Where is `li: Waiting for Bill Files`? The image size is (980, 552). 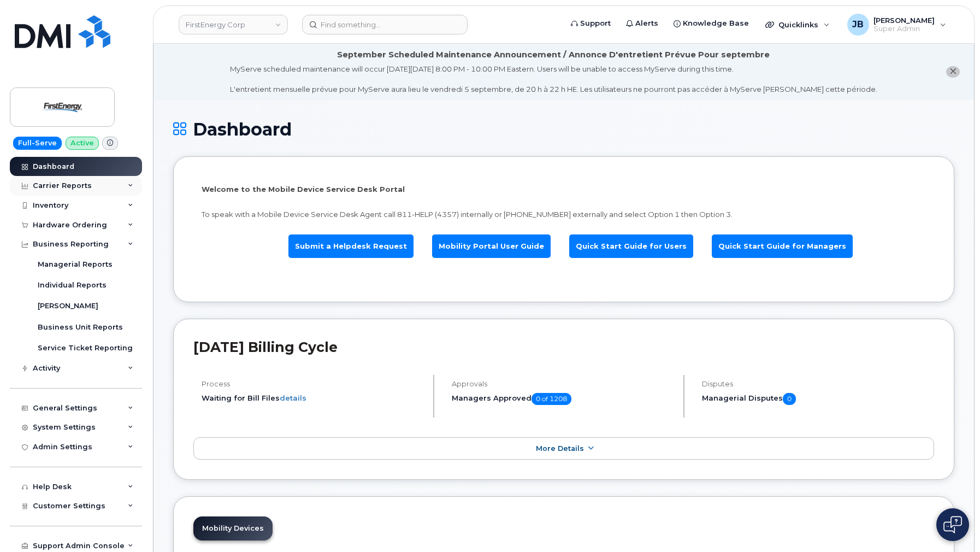
li: Waiting for Bill Files is located at coordinates (312, 398).